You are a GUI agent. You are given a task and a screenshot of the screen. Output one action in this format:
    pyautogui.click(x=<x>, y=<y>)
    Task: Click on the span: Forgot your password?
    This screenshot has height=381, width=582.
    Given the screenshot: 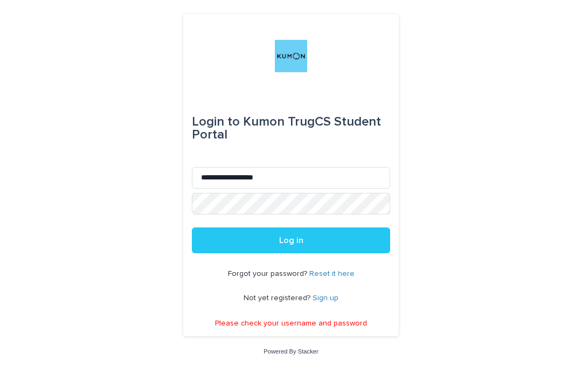 What is the action you would take?
    pyautogui.click(x=268, y=274)
    